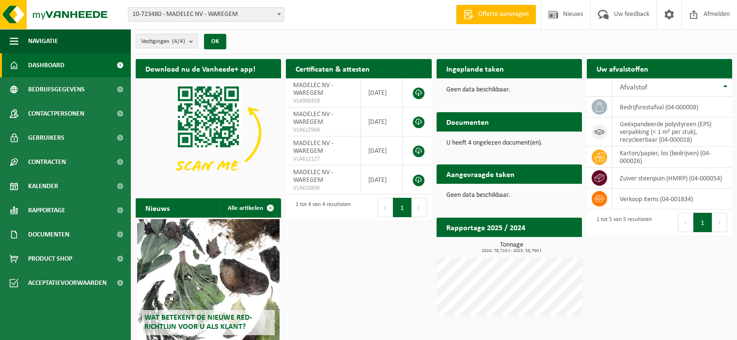 Image resolution: width=737 pixels, height=340 pixels. What do you see at coordinates (672, 199) in the screenshot?
I see `td: verkoop items (04-001834)` at bounding box center [672, 199].